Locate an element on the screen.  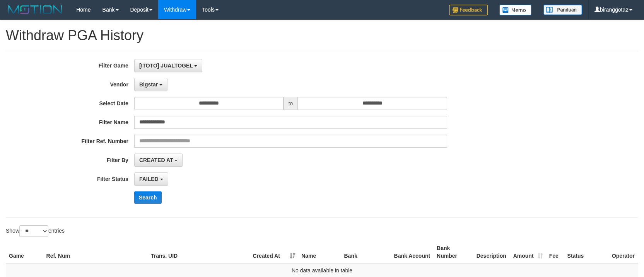
th: Description is located at coordinates (492, 252).